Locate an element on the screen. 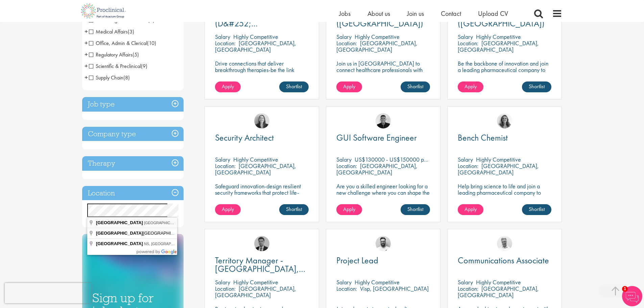 The height and width of the screenshot is (308, 644). a: Communications Associate is located at coordinates (504, 261).